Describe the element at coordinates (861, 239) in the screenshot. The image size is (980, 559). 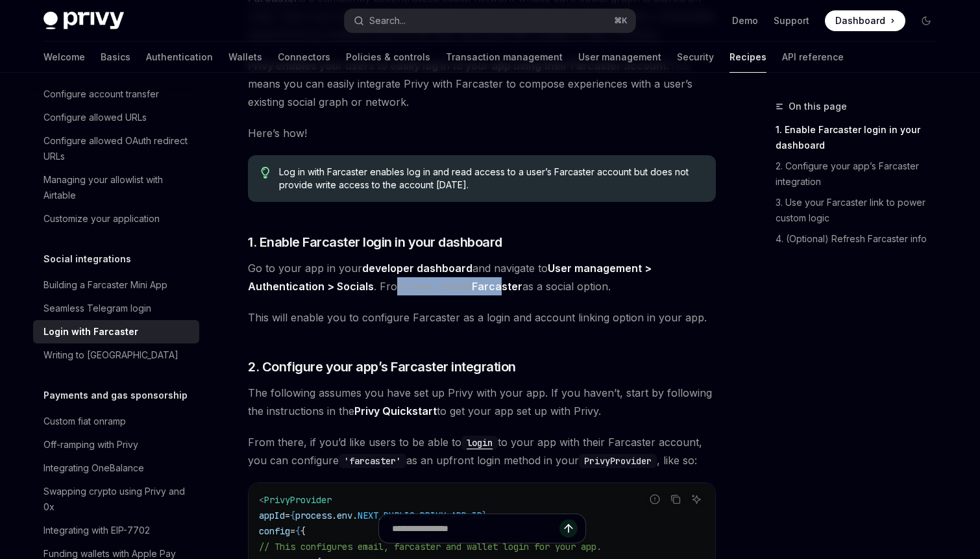
I see `a: 4. (Optional) Refresh Farcaster info` at that location.